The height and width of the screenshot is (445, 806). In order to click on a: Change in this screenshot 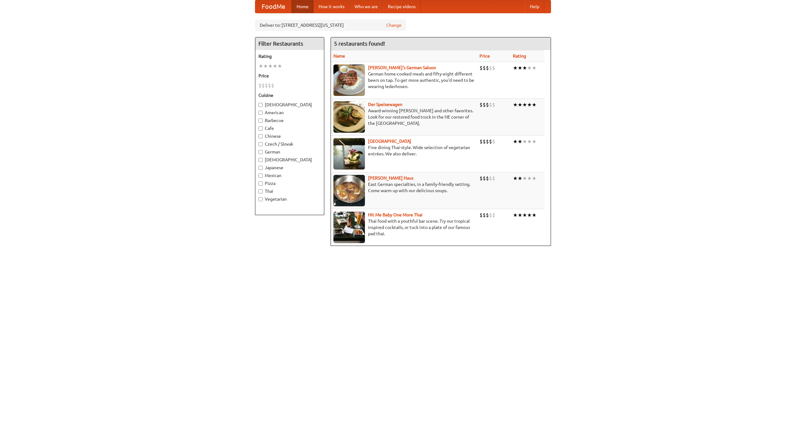, I will do `click(394, 25)`.